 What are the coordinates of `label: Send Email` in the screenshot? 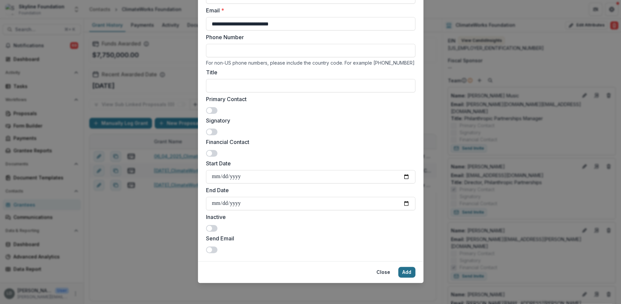 It's located at (309, 239).